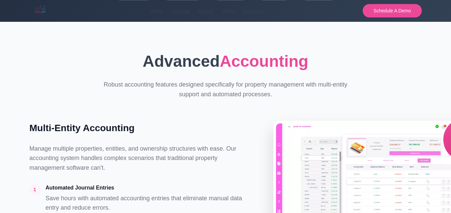  Describe the element at coordinates (392, 11) in the screenshot. I see `a: Schedule A Demo` at that location.